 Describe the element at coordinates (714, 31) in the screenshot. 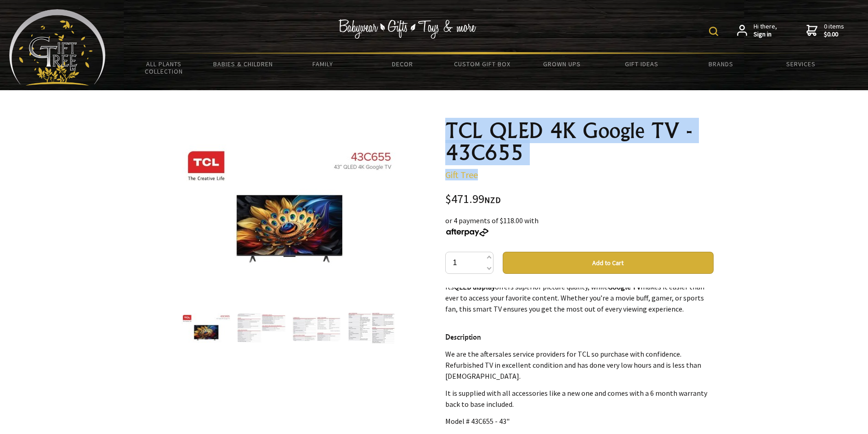

I see `img: product search` at that location.